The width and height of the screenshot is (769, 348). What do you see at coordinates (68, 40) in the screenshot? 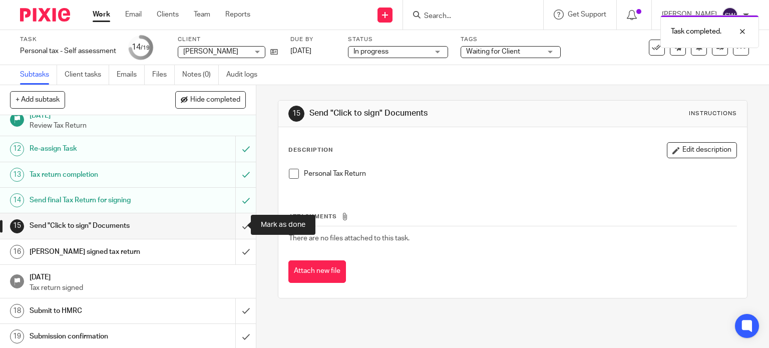
I see `label: Task` at bounding box center [68, 40].